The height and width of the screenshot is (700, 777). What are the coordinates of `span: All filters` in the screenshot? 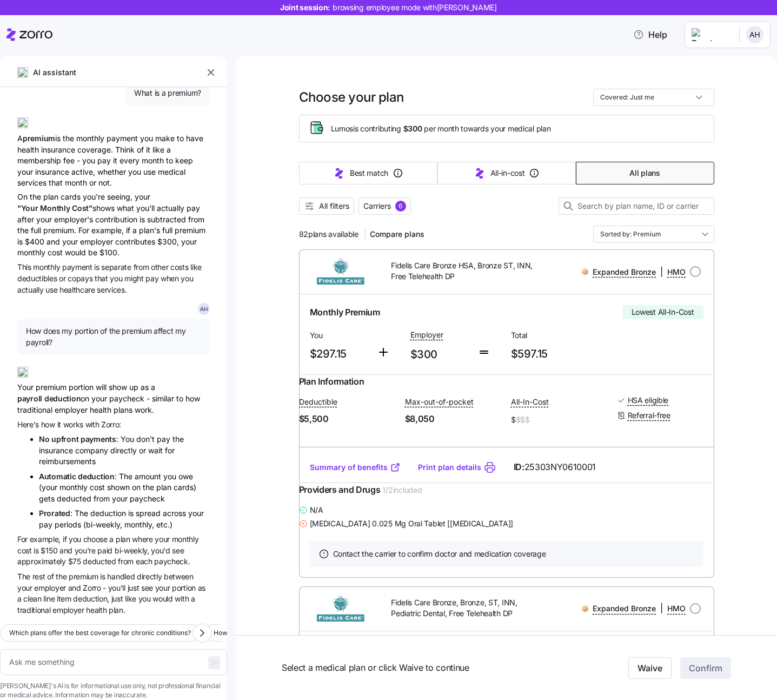 It's located at (334, 206).